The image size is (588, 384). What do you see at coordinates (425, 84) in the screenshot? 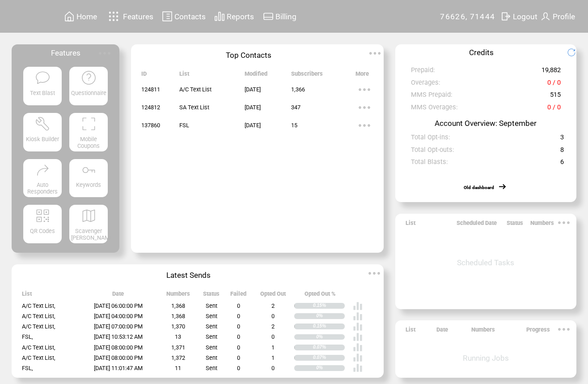
I see `span: Overages:` at bounding box center [425, 84].